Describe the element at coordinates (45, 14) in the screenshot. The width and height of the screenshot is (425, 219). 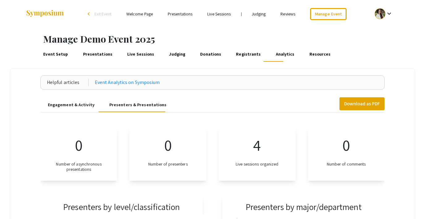
I see `img: Symposium by ForagerOne` at that location.